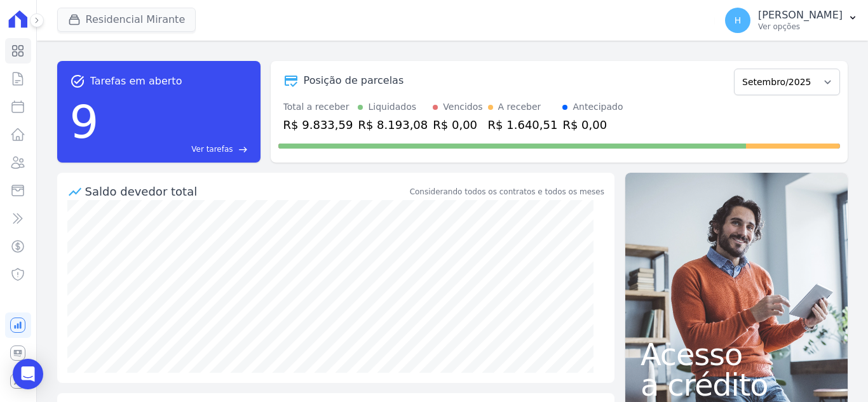 Image resolution: width=868 pixels, height=402 pixels. What do you see at coordinates (211, 149) in the screenshot?
I see `span: Ver tarefas` at bounding box center [211, 149].